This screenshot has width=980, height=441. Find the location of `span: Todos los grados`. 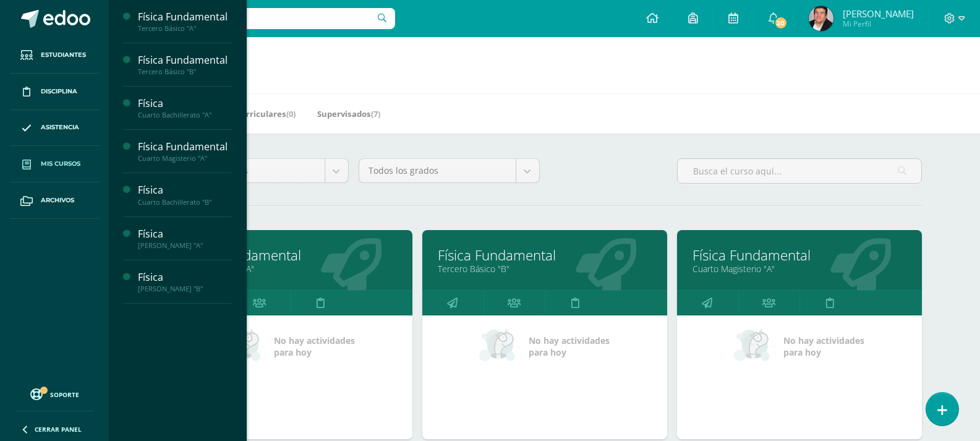

span: Todos los grados is located at coordinates (437, 171).